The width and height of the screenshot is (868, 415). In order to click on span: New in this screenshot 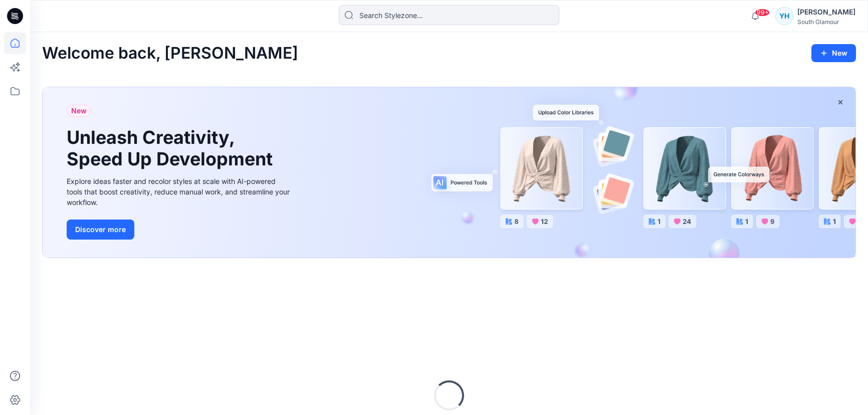, I will do `click(78, 111)`.